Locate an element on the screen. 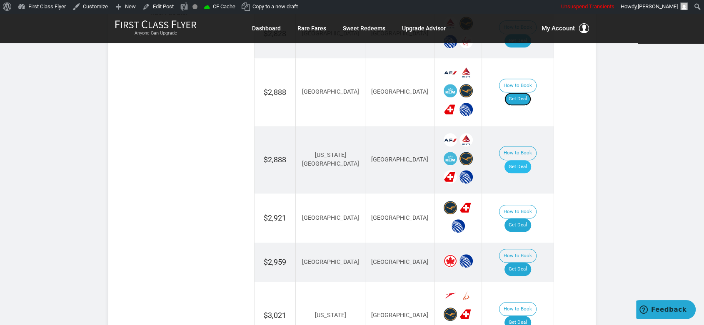 The height and width of the screenshot is (325, 704). a: Rare Fares is located at coordinates (312, 28).